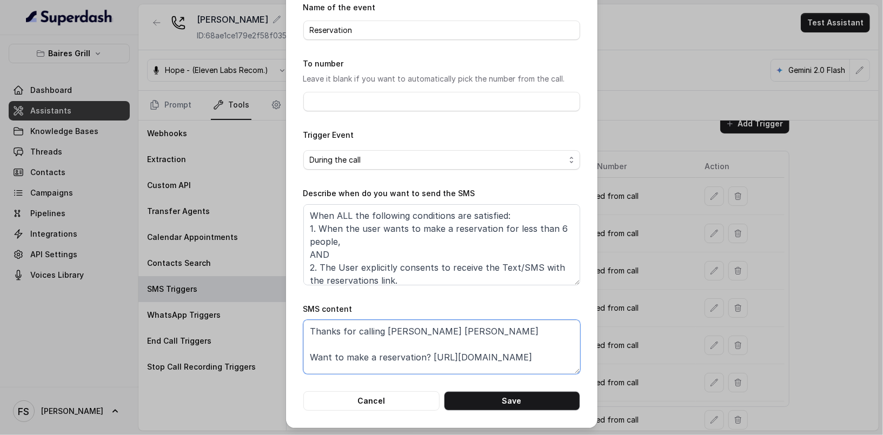  I want to click on button: Save, so click(512, 401).